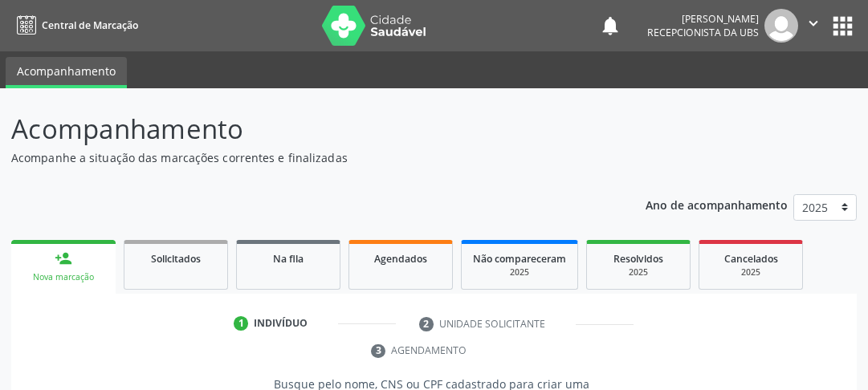  Describe the element at coordinates (280, 323) in the screenshot. I see `div: Indivíduo` at that location.